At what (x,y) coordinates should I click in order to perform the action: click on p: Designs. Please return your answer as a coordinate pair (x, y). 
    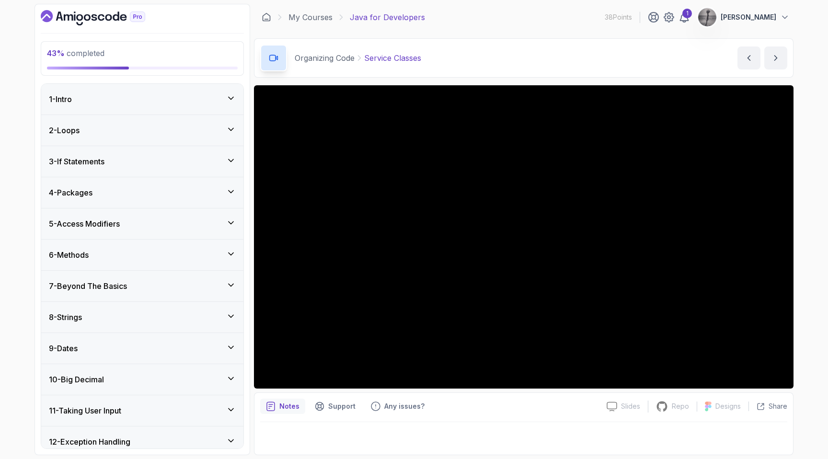
    Looking at the image, I should click on (728, 406).